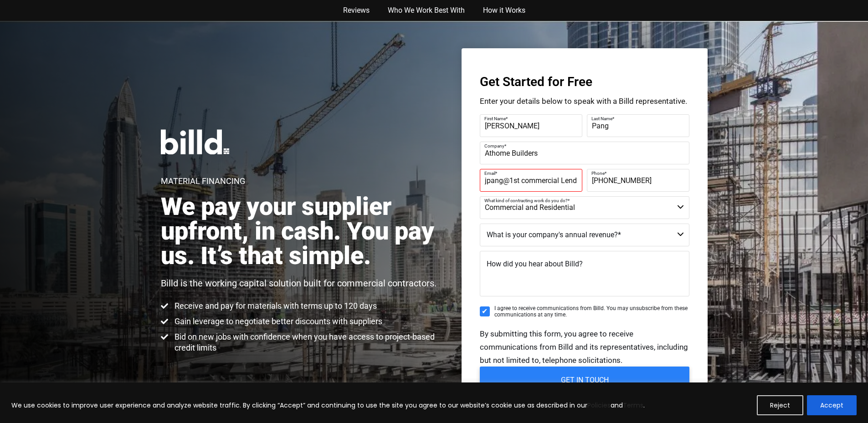 This screenshot has width=868, height=423. I want to click on p: We use cookies to improve user experience and analyze website traffic. By clicking “Accept” and c..., so click(328, 405).